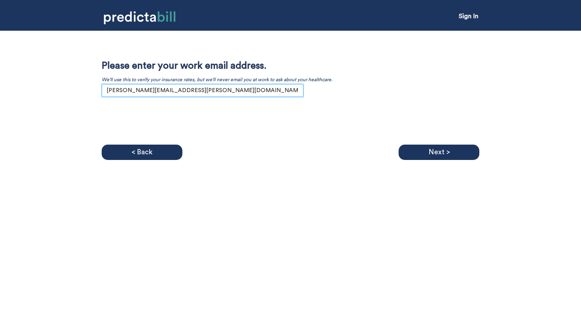 This screenshot has width=581, height=328. I want to click on p: We'll use this to verify your insurance rates, but we'll never email you at work to ask about you..., so click(217, 80).